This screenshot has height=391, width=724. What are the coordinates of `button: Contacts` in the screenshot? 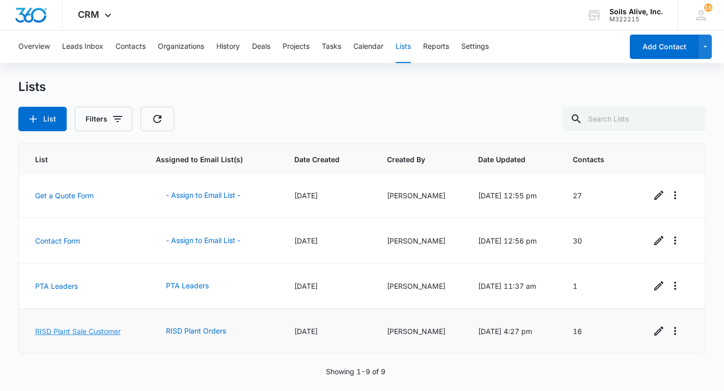 It's located at (130, 47).